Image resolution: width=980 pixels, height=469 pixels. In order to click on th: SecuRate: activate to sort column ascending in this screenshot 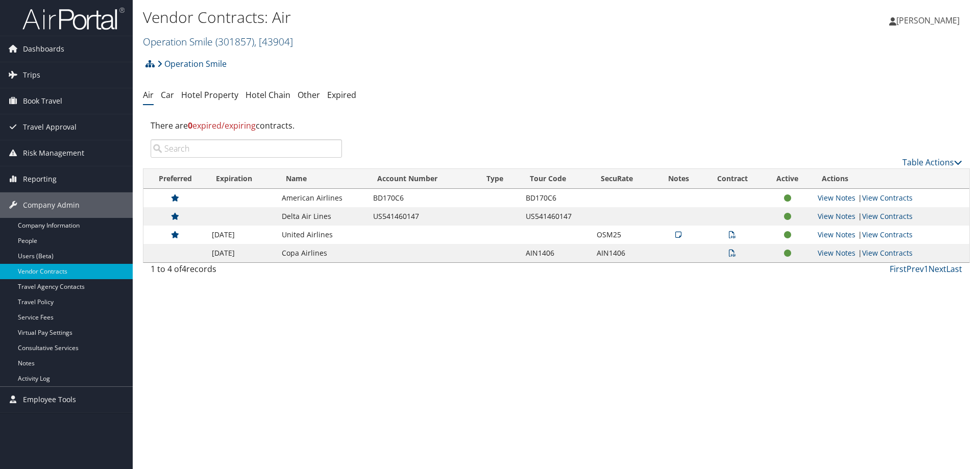, I will do `click(622, 179)`.